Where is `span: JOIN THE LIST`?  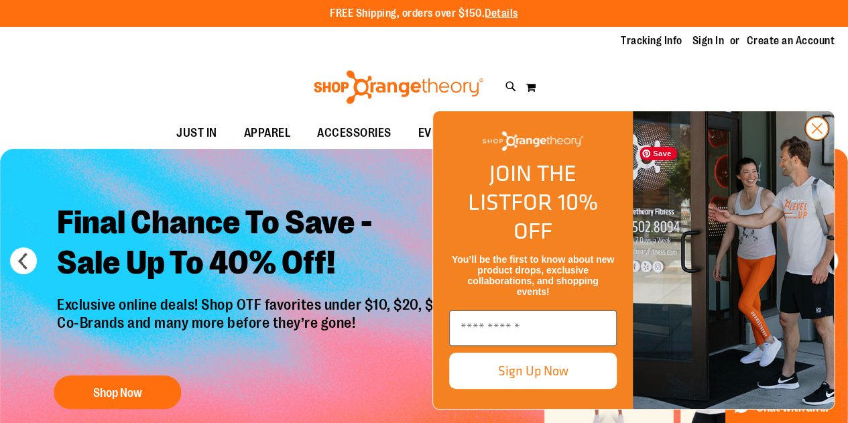
span: JOIN THE LIST is located at coordinates (522, 187).